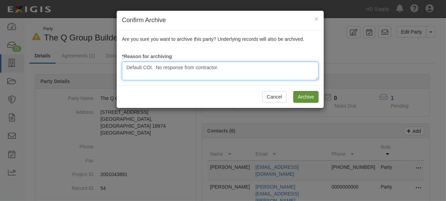 The height and width of the screenshot is (201, 446). Describe the element at coordinates (123, 56) in the screenshot. I see `abbr: required` at that location.